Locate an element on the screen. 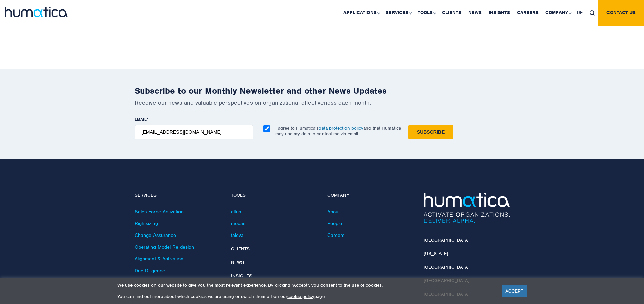 The width and height of the screenshot is (644, 304). h4: Tools is located at coordinates (274, 195).